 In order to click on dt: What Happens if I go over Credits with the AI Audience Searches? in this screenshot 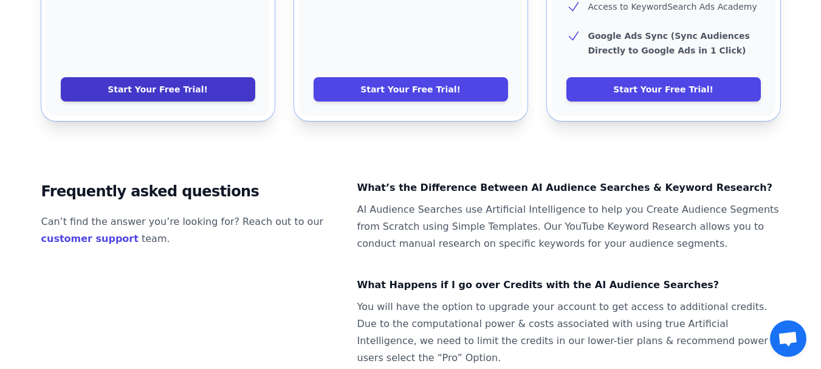, I will do `click(569, 285)`.